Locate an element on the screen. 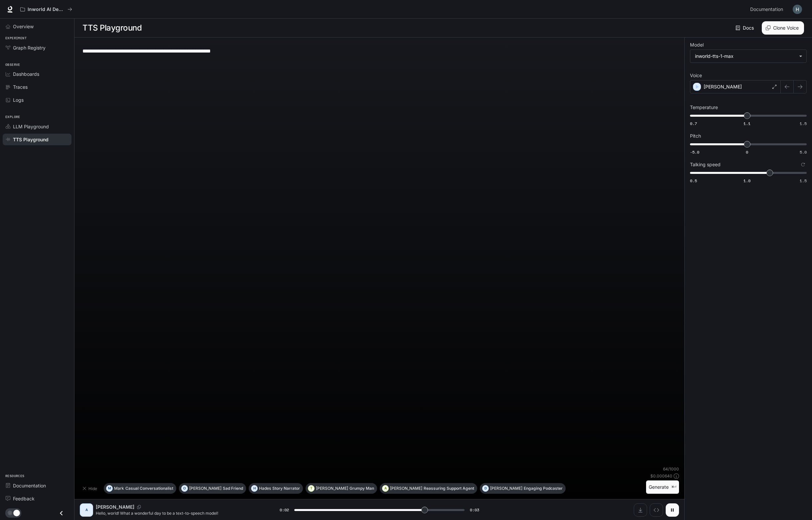  span: Graph Registry is located at coordinates (29, 48).